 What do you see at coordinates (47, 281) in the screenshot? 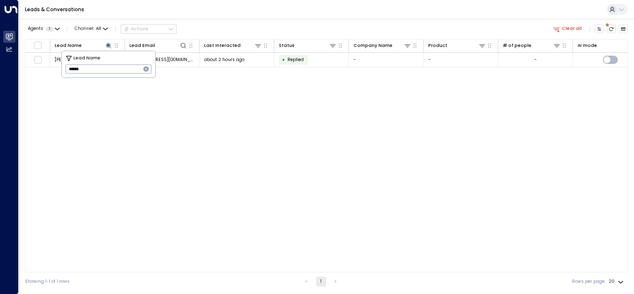
I see `div: Showing 1-1 of 1 rows` at bounding box center [47, 281].